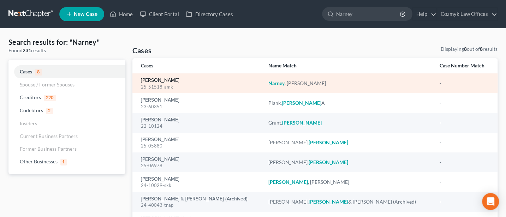 The image size is (506, 217). What do you see at coordinates (64, 163) in the screenshot?
I see `span: 1` at bounding box center [64, 163].